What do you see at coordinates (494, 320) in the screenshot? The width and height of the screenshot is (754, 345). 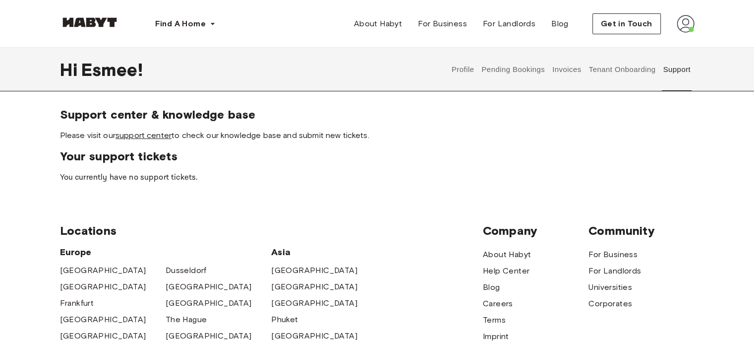 I see `span: Terms` at bounding box center [494, 320].